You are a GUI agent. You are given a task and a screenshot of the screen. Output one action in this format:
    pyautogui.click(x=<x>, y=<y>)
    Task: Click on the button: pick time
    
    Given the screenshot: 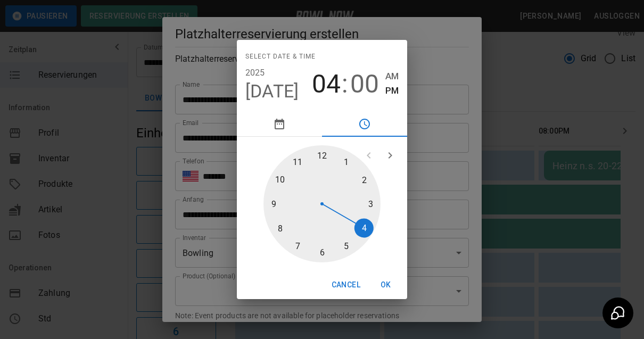 What is the action you would take?
    pyautogui.click(x=364, y=124)
    